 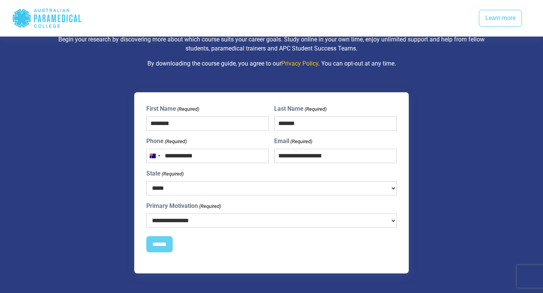 What do you see at coordinates (184, 206) in the screenshot?
I see `label: Primary Motivation` at bounding box center [184, 206].